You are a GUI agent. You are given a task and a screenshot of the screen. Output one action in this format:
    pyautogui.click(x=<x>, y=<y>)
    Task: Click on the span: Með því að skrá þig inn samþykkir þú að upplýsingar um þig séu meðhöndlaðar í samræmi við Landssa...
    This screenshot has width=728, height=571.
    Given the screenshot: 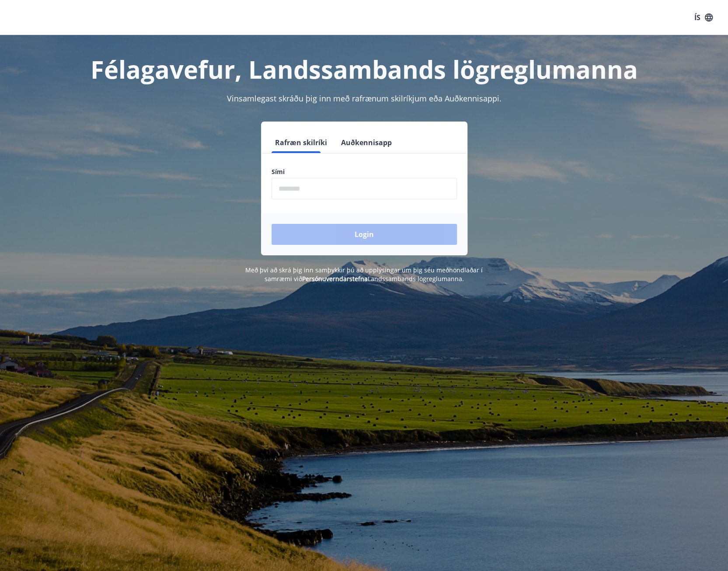 What is the action you would take?
    pyautogui.click(x=364, y=274)
    